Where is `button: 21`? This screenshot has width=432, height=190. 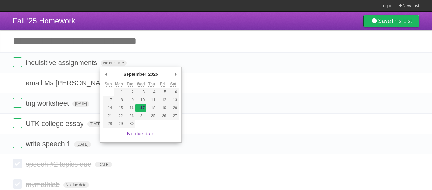 button: 21 is located at coordinates (108, 115).